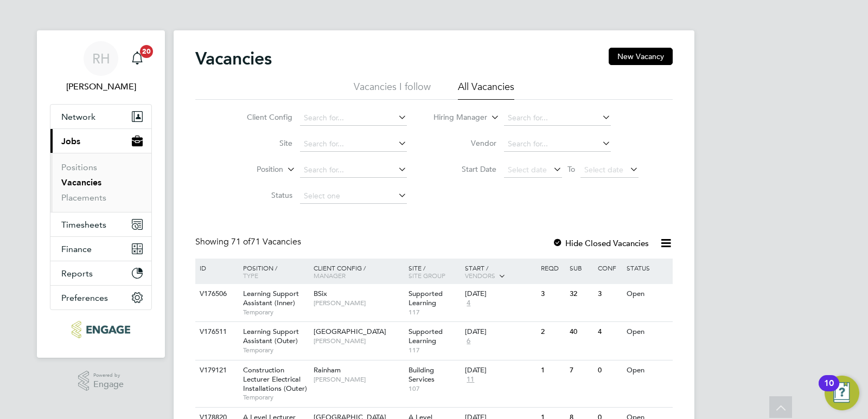  What do you see at coordinates (101, 381) in the screenshot?
I see `a: Powered byEngage` at bounding box center [101, 381].